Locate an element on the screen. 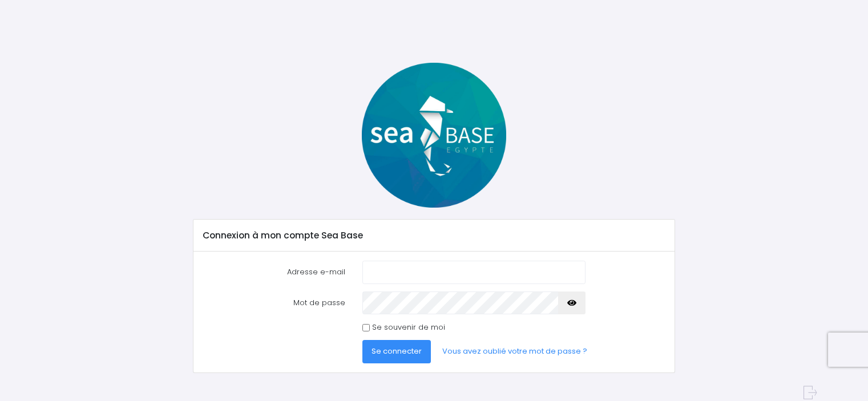 The width and height of the screenshot is (868, 401). label: Adresse e-mail is located at coordinates (274, 272).